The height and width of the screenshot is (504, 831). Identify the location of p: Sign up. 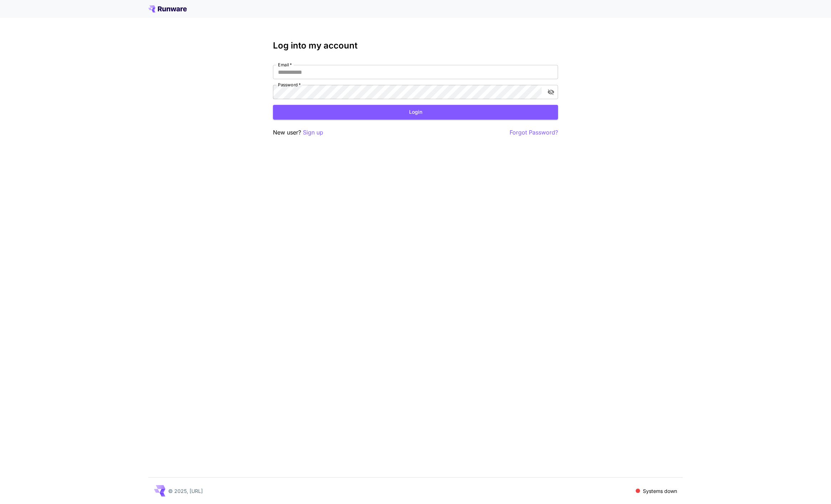
(313, 132).